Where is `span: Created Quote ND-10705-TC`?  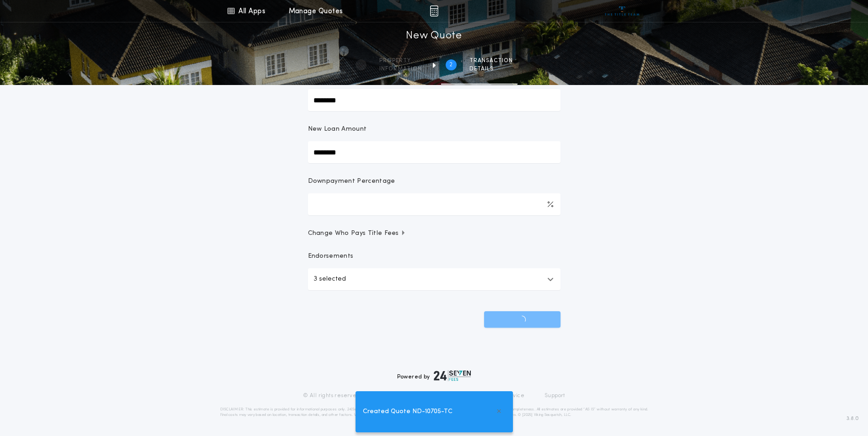
span: Created Quote ND-10705-TC is located at coordinates (408, 412).